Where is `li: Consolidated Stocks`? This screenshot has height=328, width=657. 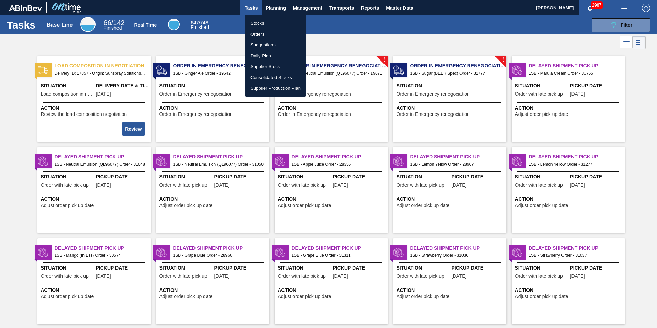 li: Consolidated Stocks is located at coordinates (276, 78).